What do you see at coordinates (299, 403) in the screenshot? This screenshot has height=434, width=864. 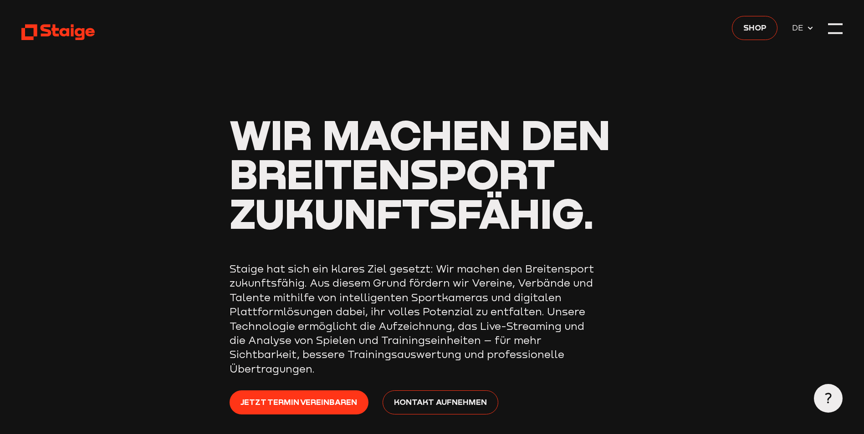 I see `a: Jetzt Termin vereinbaren` at bounding box center [299, 403].